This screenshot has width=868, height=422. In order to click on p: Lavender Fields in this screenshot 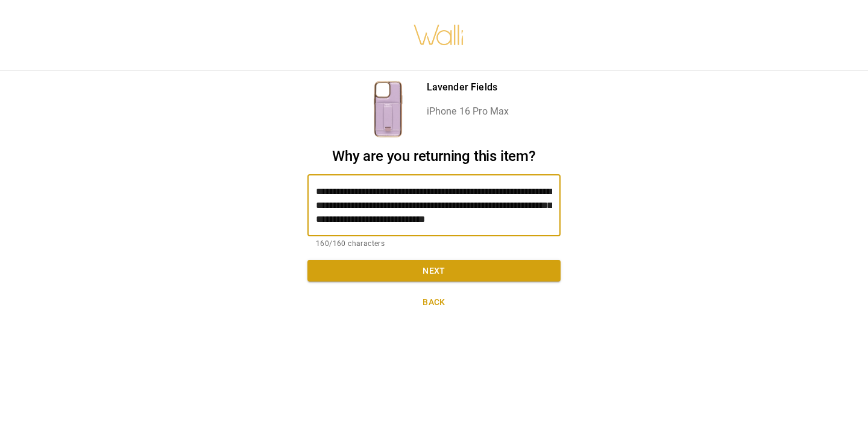, I will do `click(467, 87)`.